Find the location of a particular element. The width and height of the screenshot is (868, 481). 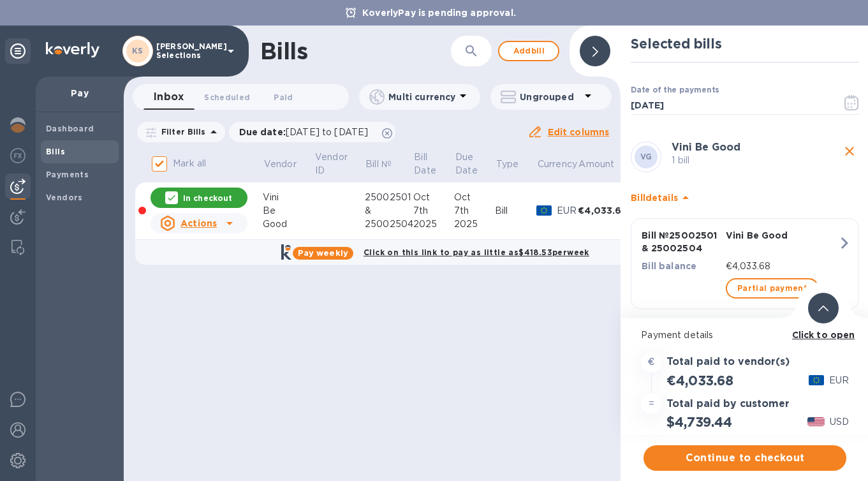

span: Vendor is located at coordinates (288, 164).